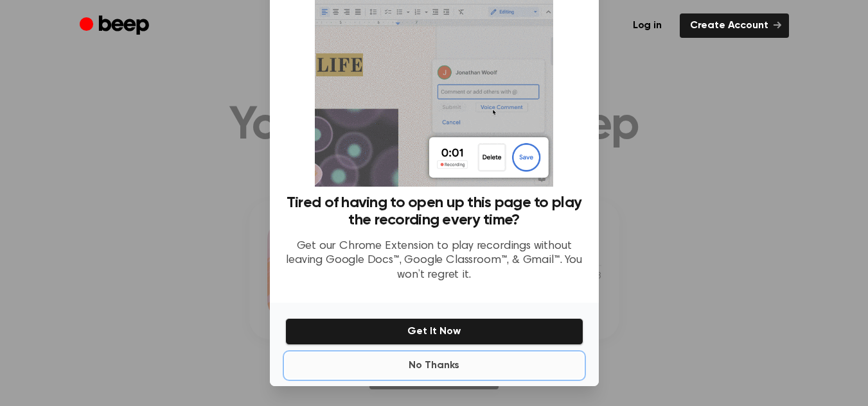 The width and height of the screenshot is (868, 406). Describe the element at coordinates (434, 211) in the screenshot. I see `h3: Tired of having to open up this page to play the recording every time?` at that location.